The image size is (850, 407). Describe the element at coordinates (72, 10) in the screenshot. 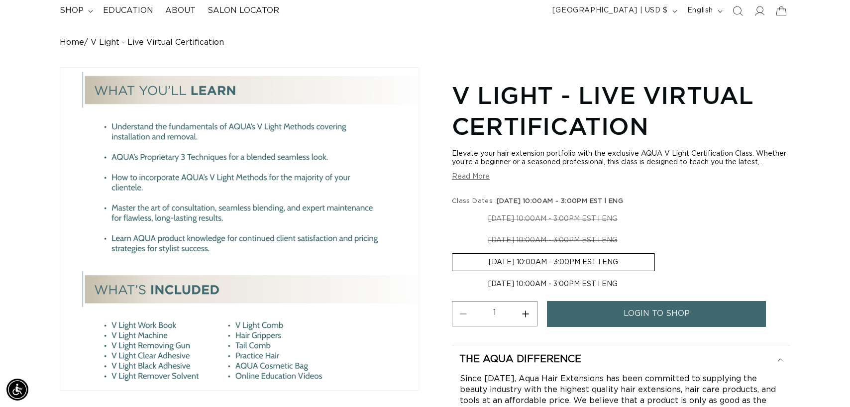

I see `span: shop` at that location.